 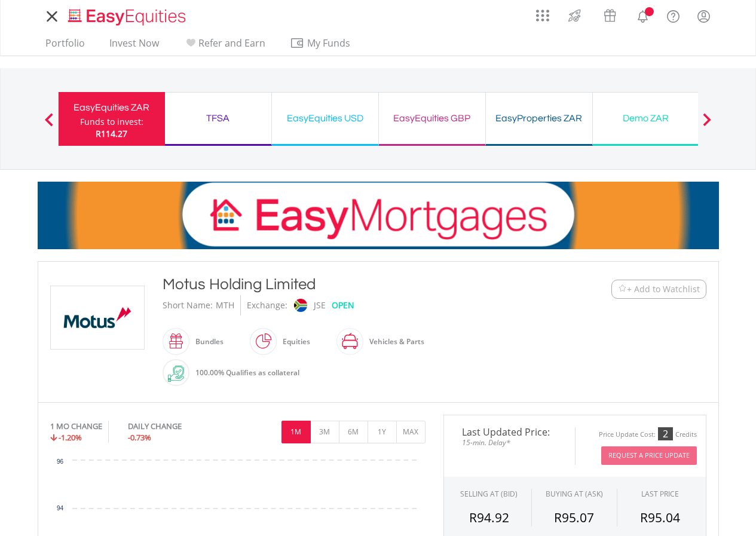 I want to click on img: EQU.ZA.MTH.png, so click(x=97, y=317).